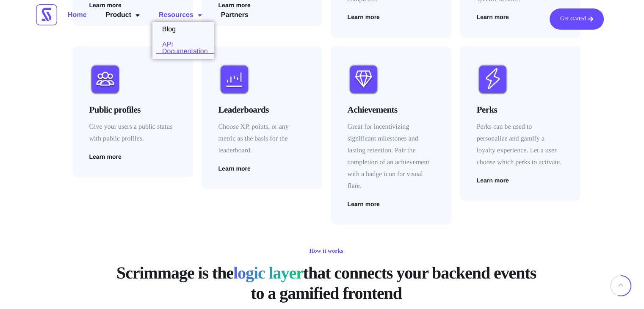  Describe the element at coordinates (158, 15) in the screenshot. I see `nav: Menu` at that location.